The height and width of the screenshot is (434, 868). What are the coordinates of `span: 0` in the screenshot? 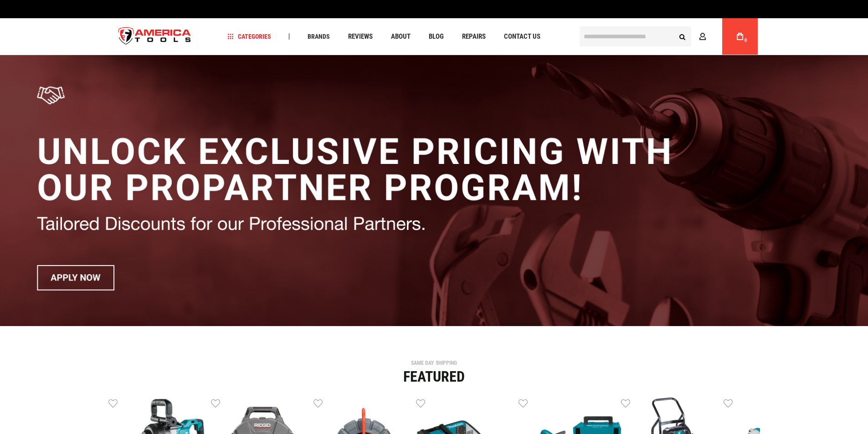 It's located at (746, 40).